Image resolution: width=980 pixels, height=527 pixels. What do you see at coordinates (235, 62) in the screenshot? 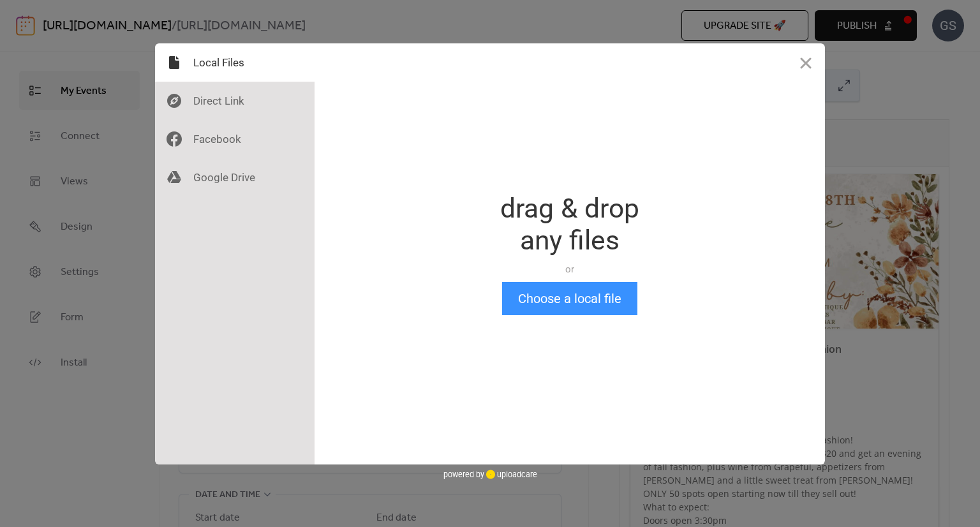
I see `div: Local Files` at bounding box center [235, 62].